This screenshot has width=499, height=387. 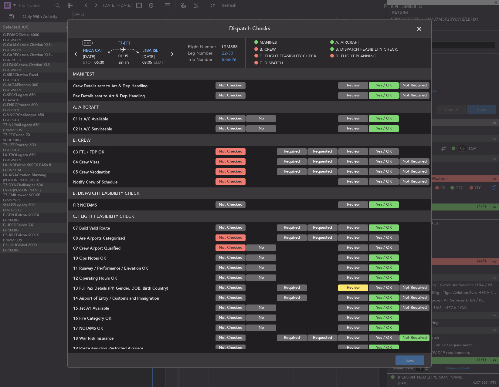 I want to click on header: Dispatch Checks, so click(x=250, y=29).